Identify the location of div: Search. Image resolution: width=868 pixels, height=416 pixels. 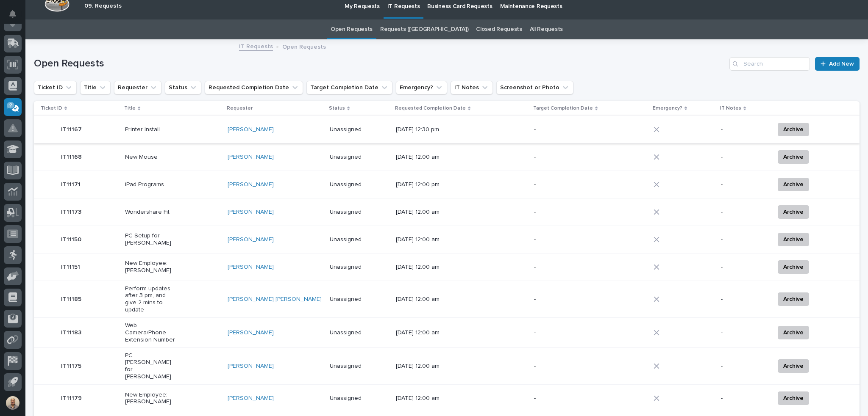
(770, 64).